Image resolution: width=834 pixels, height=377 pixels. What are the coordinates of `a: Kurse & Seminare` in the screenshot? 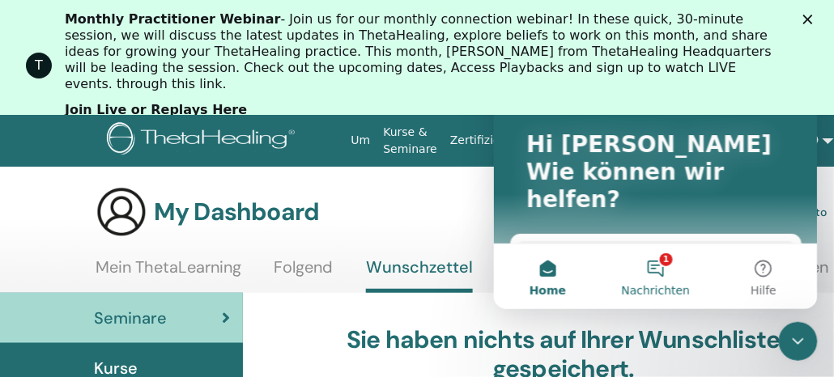 It's located at (410, 141).